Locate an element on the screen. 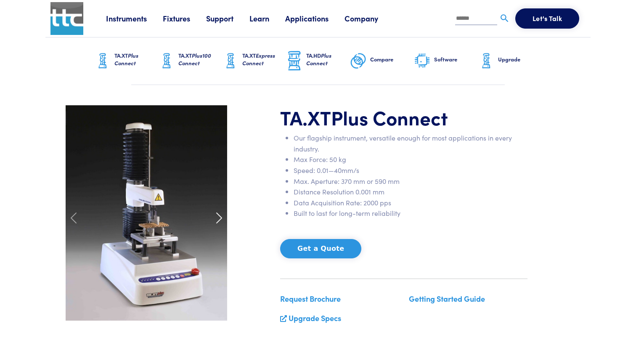 This screenshot has width=636, height=364. a: TA.XTPlus100 Connect is located at coordinates (190, 61).